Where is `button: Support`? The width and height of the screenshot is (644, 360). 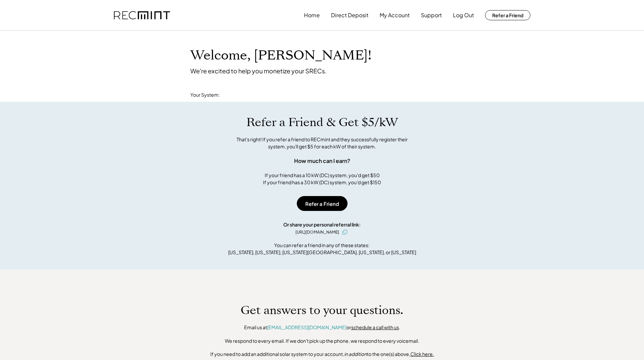 button: Support is located at coordinates (431, 15).